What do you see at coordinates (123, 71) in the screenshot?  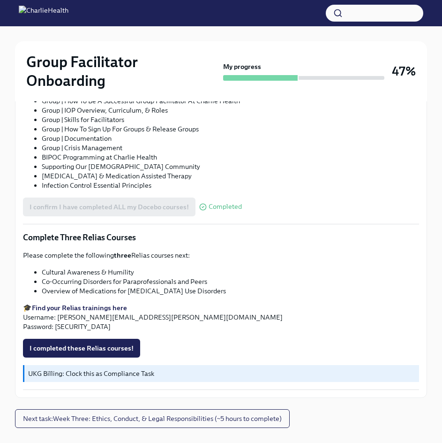 I see `h2: Group Facilitator Onboarding` at bounding box center [123, 71].